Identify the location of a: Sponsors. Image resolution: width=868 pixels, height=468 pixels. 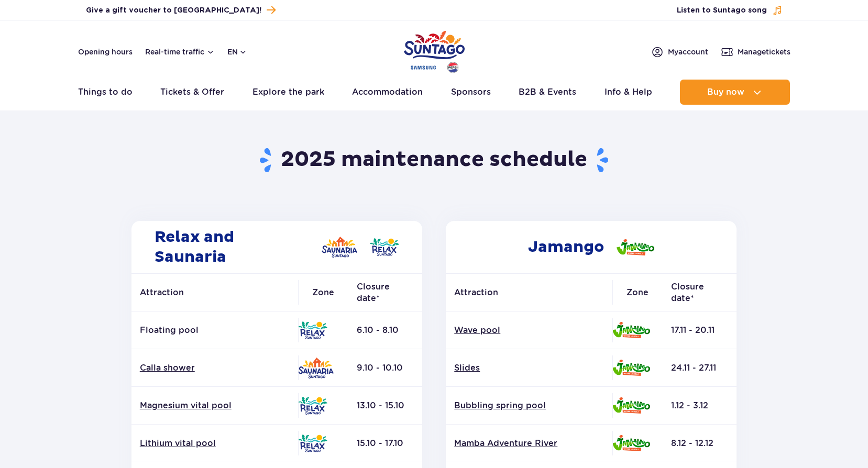
(471, 92).